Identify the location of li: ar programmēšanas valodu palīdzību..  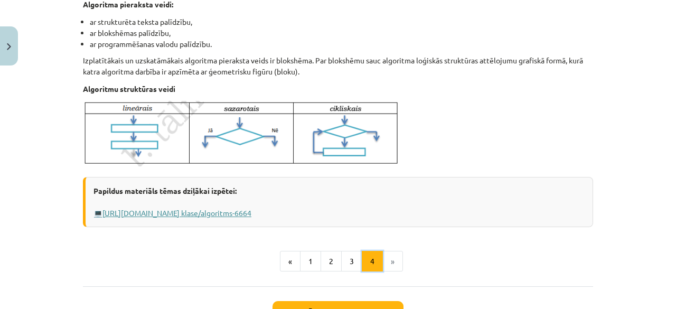
(341, 44).